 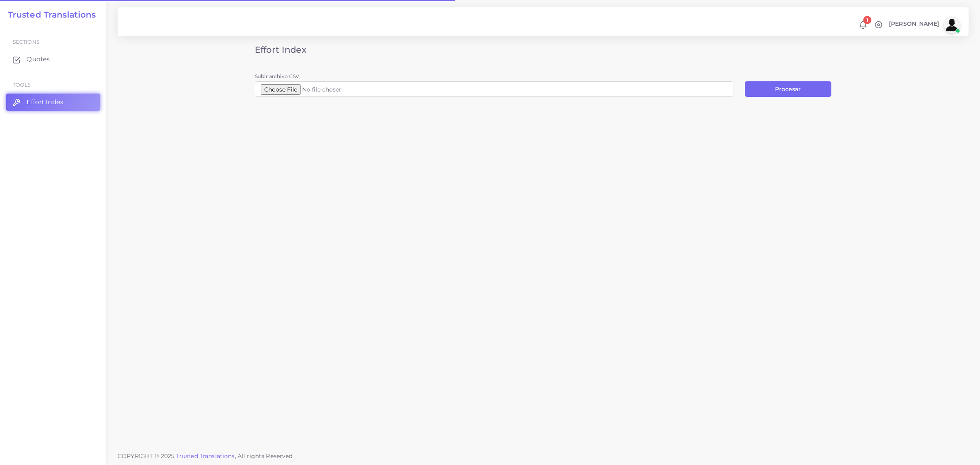 What do you see at coordinates (788, 89) in the screenshot?
I see `button: Procesar` at bounding box center [788, 89].